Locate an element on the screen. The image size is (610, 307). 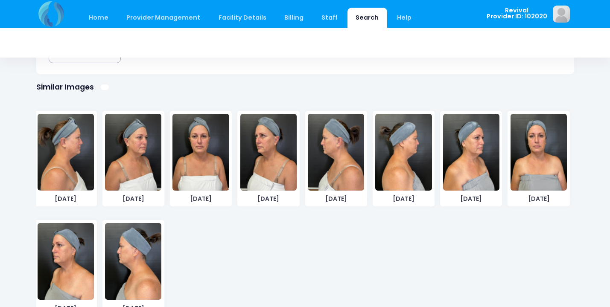
a: Provider Management is located at coordinates (163, 17).